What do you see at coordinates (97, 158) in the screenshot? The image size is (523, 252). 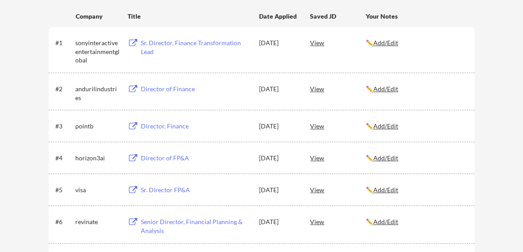 I see `div: horizon3ai` at bounding box center [97, 158].